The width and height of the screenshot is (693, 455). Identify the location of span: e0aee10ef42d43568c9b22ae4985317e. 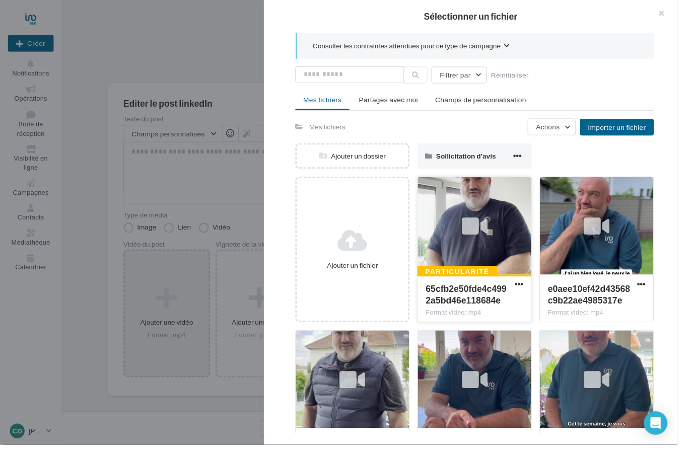
(602, 301).